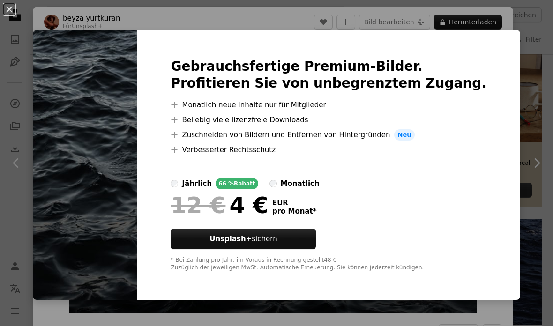  Describe the element at coordinates (294, 211) in the screenshot. I see `span: pro Monat *` at that location.